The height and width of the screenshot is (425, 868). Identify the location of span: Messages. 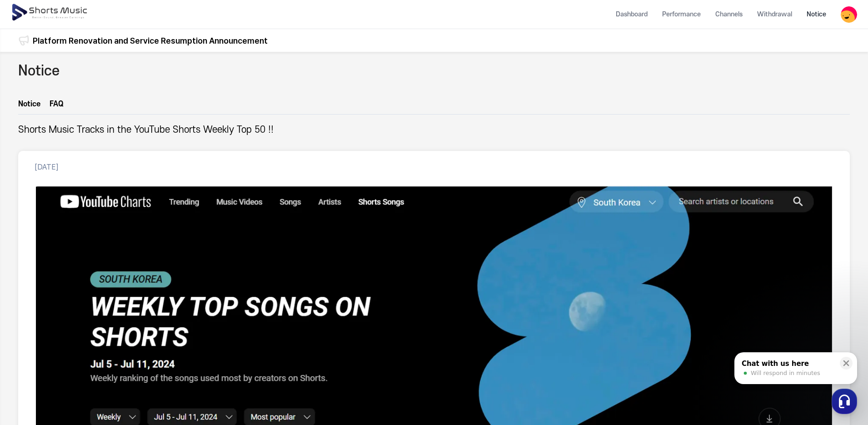
(89, 306).